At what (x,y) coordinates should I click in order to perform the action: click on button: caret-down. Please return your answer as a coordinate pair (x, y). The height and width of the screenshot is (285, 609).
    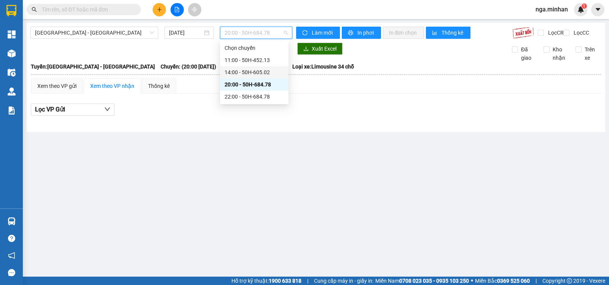
    Looking at the image, I should click on (598, 10).